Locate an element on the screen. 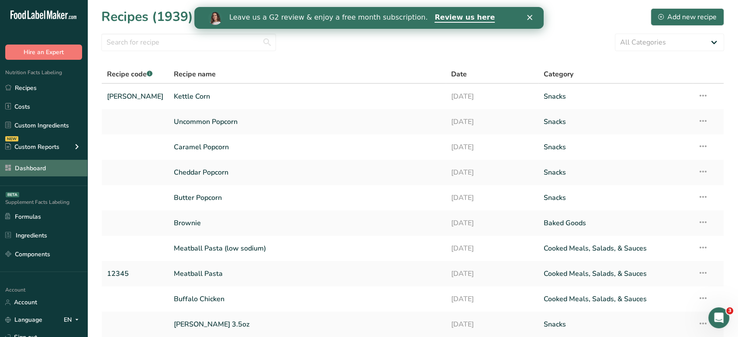 This screenshot has height=337, width=738. a: Baked Goods is located at coordinates (616, 223).